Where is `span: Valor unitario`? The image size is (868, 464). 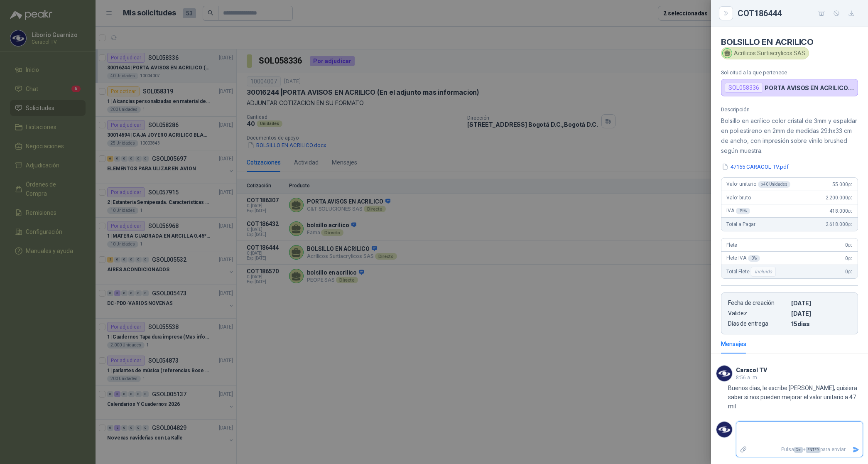 span: Valor unitario is located at coordinates (758, 184).